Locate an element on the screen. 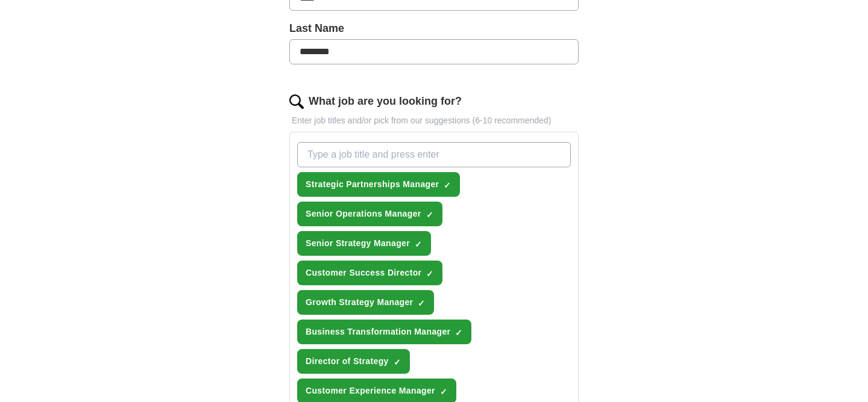  span: Growth Strategy Manager is located at coordinates (360, 302).